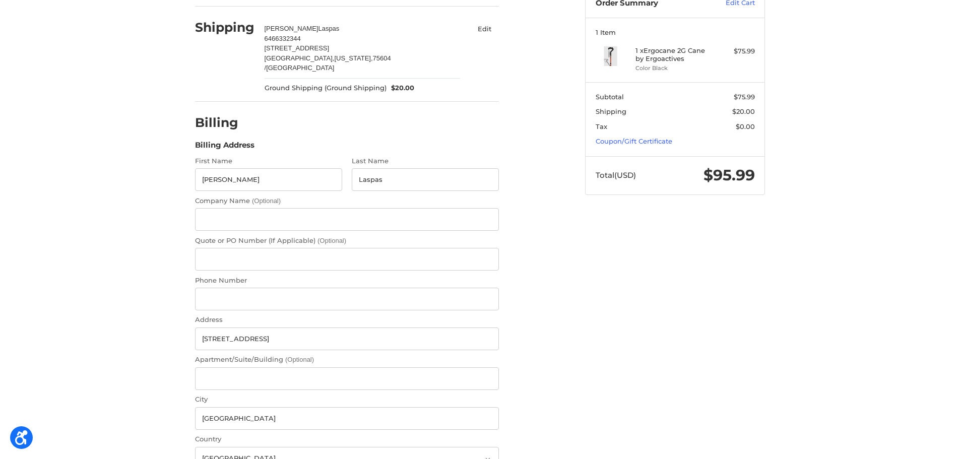 The width and height of the screenshot is (960, 459). Describe the element at coordinates (616, 175) in the screenshot. I see `span: Total (USD)` at that location.